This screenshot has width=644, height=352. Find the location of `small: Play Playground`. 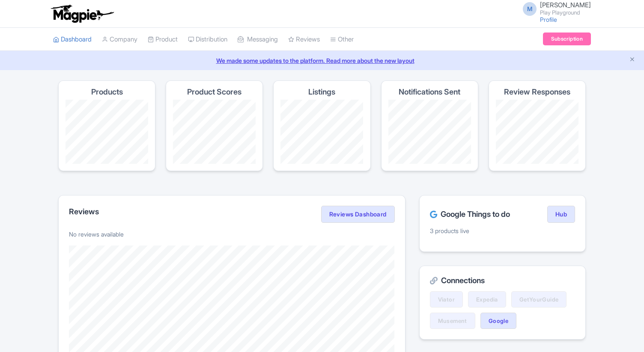

small: Play Playground is located at coordinates (565, 12).